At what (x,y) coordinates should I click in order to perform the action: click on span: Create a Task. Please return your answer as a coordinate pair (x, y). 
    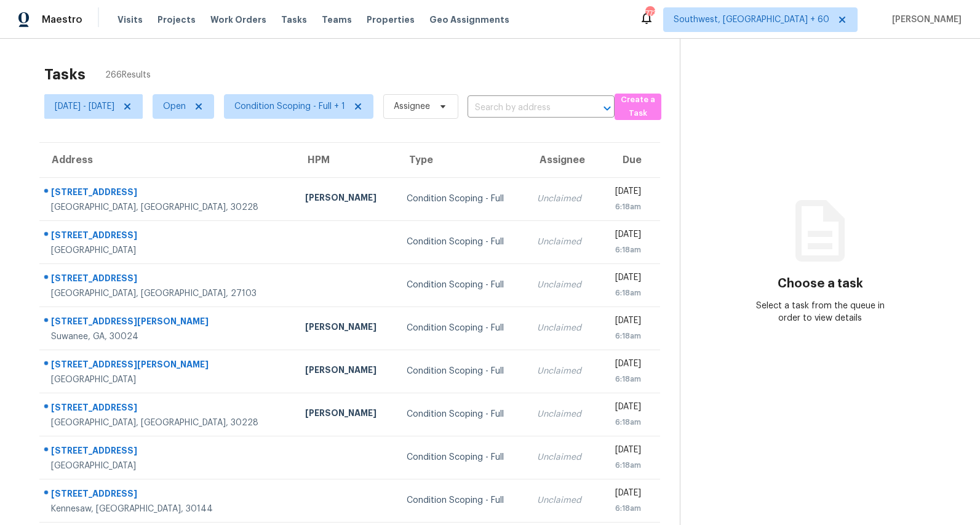
    Looking at the image, I should click on (638, 107).